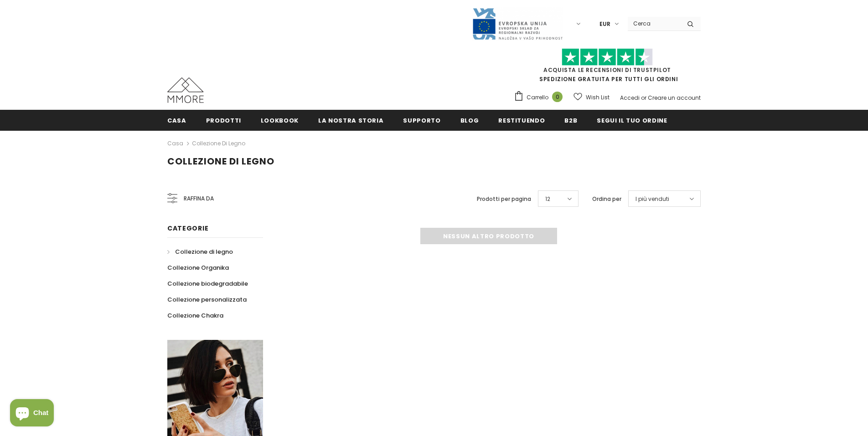 This screenshot has height=436, width=868. What do you see at coordinates (632, 120) in the screenshot?
I see `a: Segui il tuo ordine` at bounding box center [632, 120].